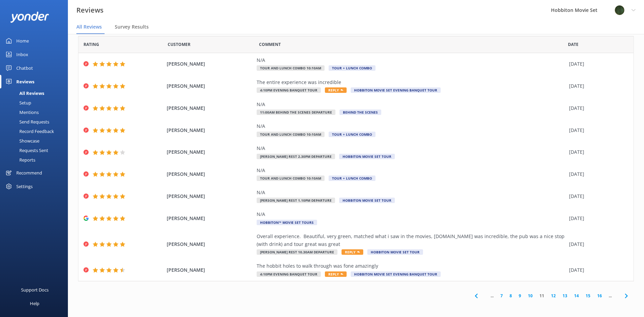 Image resolution: width=644 pixels, height=317 pixels. What do you see at coordinates (26, 150) in the screenshot?
I see `div: Requests Sent` at bounding box center [26, 150].